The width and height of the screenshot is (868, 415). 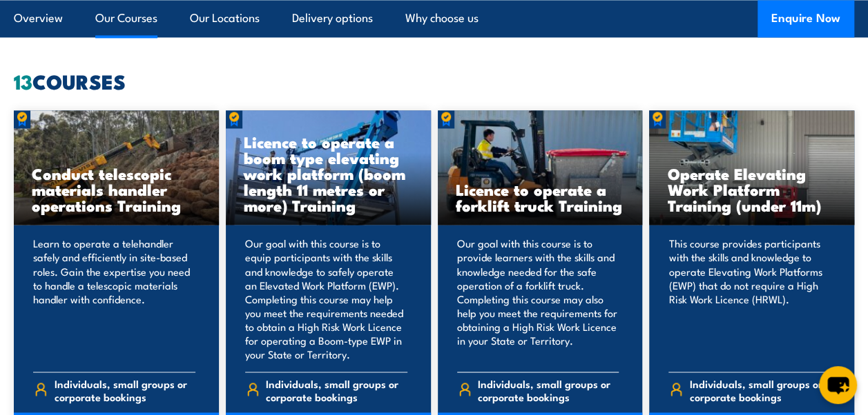 I want to click on h3: Operate Elevating Work Platform Training (under 11m), so click(x=751, y=189).